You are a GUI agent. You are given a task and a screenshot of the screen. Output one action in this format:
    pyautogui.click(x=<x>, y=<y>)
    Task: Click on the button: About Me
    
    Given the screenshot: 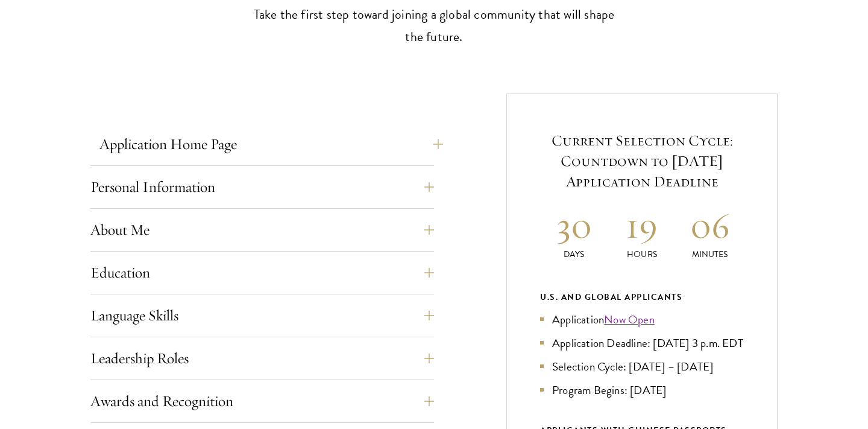 What is the action you would take?
    pyautogui.click(x=262, y=229)
    